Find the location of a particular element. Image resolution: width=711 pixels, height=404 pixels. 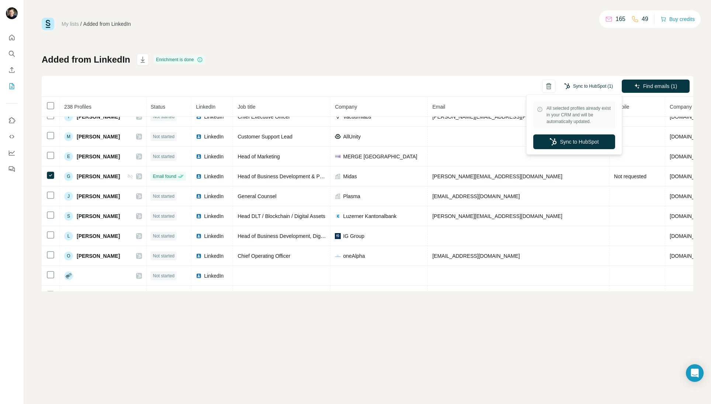

div: O is located at coordinates (69, 256).